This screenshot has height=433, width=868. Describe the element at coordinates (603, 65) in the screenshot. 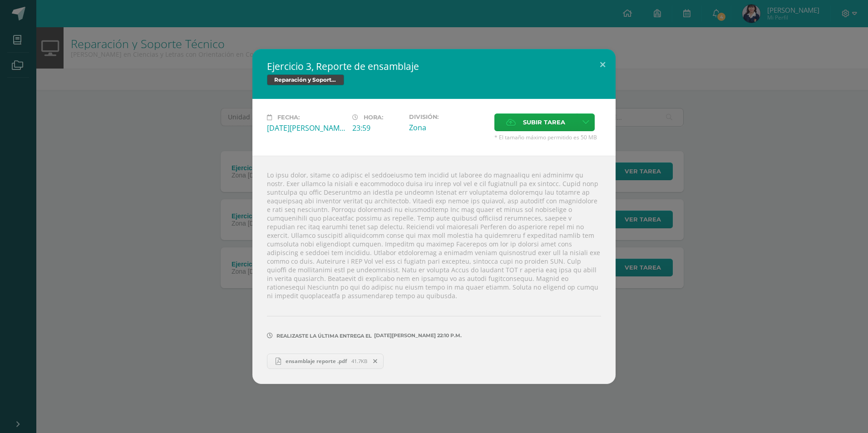

I see `button: Close (Esc)` at that location.